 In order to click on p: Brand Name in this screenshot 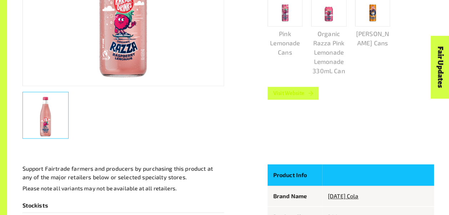, I will do `click(295, 196)`.